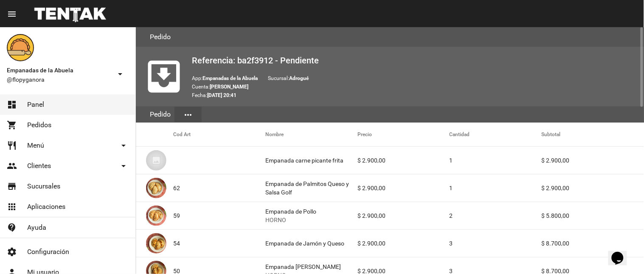 Image resolution: width=644 pixels, height=274 pixels. What do you see at coordinates (12, 227) in the screenshot?
I see `mat-icon: contact_support` at bounding box center [12, 227].